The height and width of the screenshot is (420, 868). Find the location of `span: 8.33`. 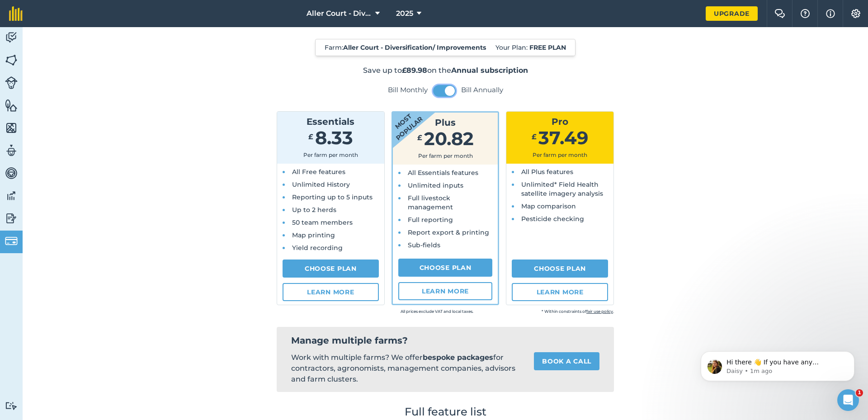

span: 8.33 is located at coordinates (334, 138).